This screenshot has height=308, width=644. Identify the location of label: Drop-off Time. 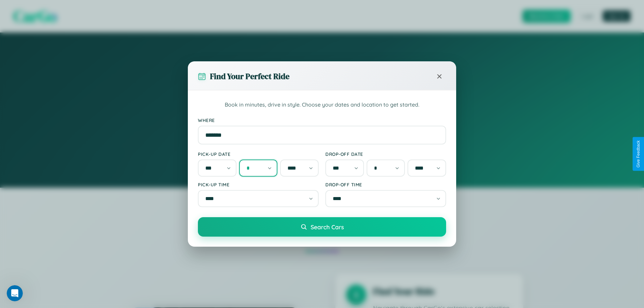
(386, 184).